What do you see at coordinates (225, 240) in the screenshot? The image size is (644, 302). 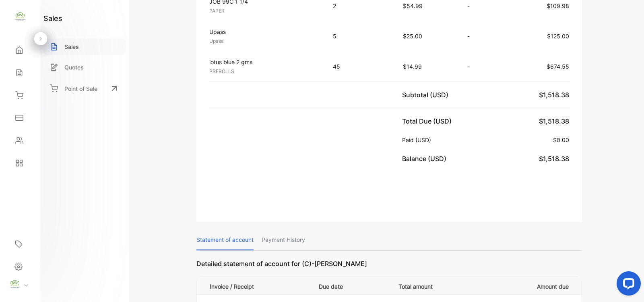 I see `p: Statement of account` at bounding box center [225, 240].